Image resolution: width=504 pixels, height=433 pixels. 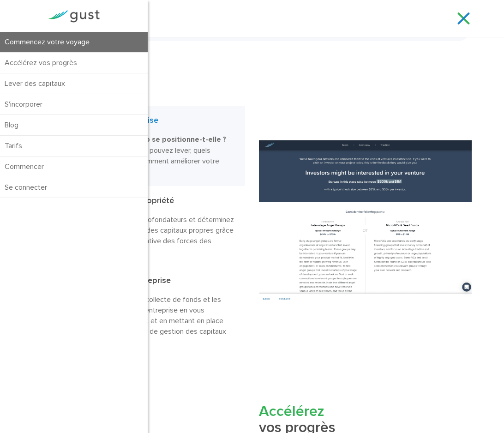 What do you see at coordinates (41, 62) in the screenshot?
I see `font: Accélérez vos progrès` at bounding box center [41, 62].